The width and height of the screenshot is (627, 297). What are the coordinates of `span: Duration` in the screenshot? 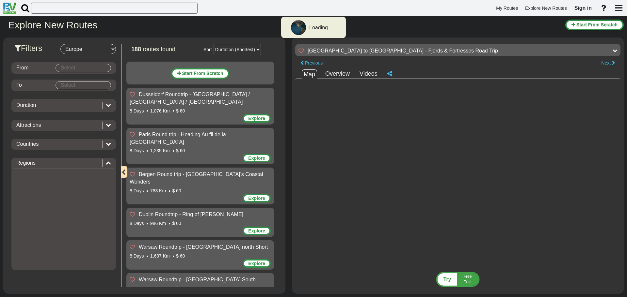 It's located at (26, 105).